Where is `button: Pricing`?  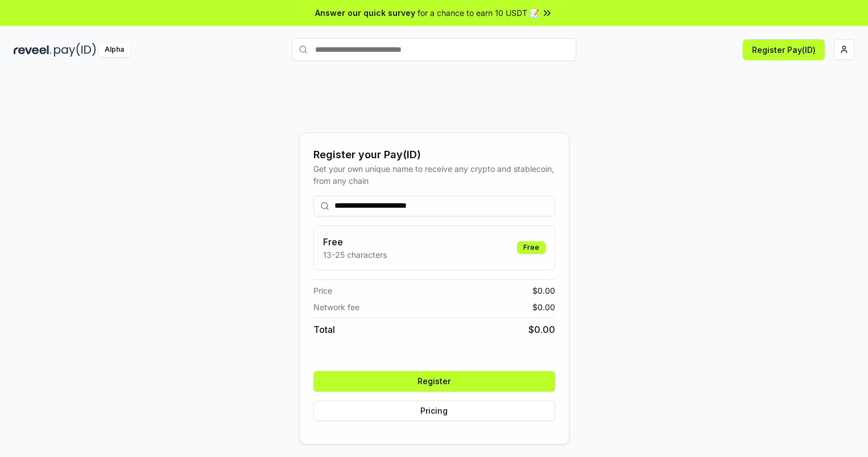 button: Pricing is located at coordinates (434, 411).